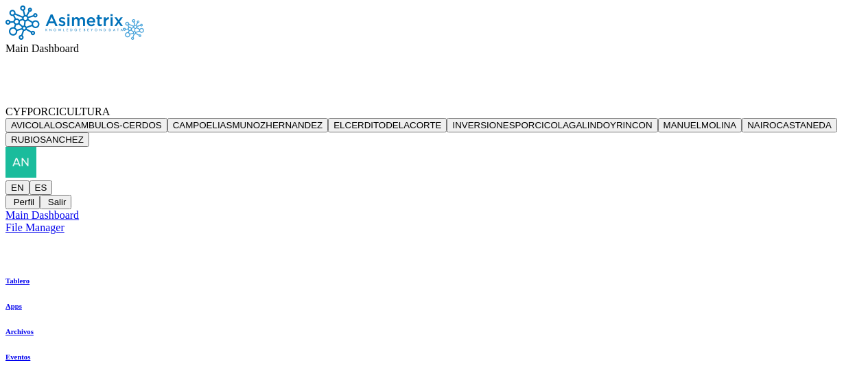 This screenshot has height=378, width=868. What do you see at coordinates (20, 331) in the screenshot?
I see `a: Archivos` at bounding box center [20, 331].